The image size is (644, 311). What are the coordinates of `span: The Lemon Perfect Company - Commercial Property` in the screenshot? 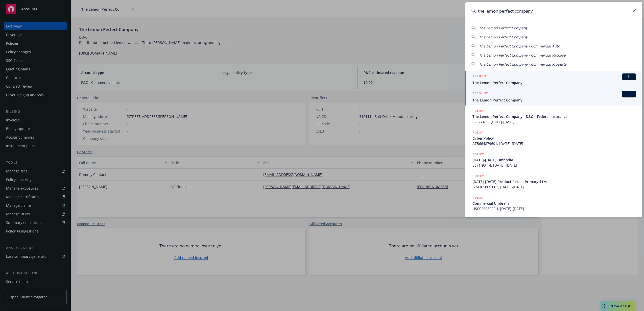 It's located at (523, 64).